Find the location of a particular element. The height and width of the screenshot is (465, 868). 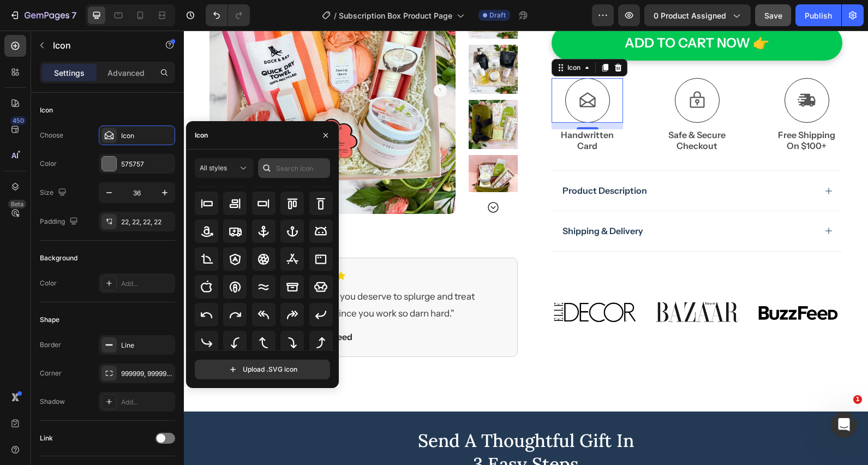

div: 22, 22, 22, 22 is located at coordinates (147, 222).